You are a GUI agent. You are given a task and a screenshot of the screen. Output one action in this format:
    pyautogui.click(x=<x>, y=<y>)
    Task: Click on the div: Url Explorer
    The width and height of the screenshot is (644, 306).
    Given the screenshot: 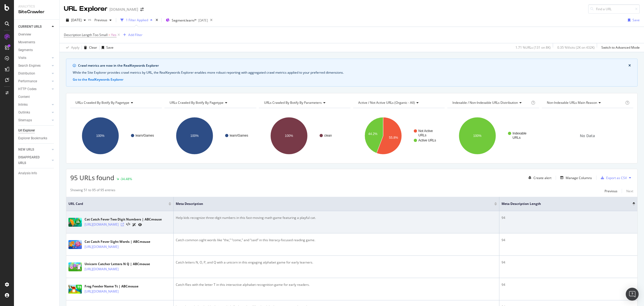 What is the action you would take?
    pyautogui.click(x=27, y=130)
    